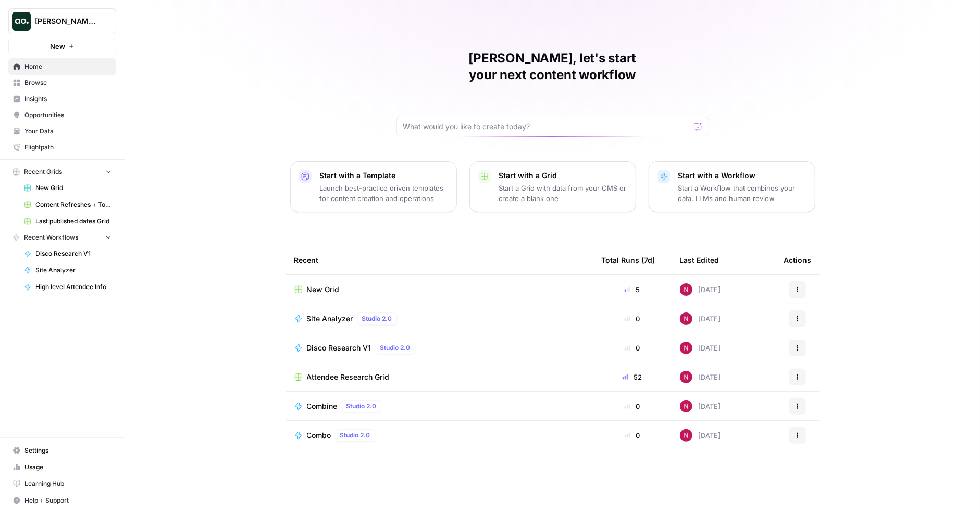 This screenshot has width=980, height=513. I want to click on a: ComboStudio 2.0, so click(440, 436).